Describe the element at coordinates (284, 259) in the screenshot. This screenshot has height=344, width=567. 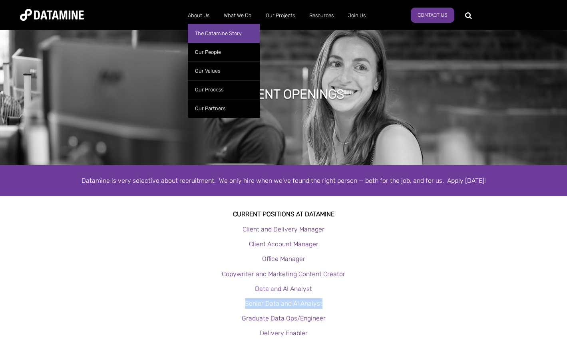
I see `a: Office Manager` at that location.